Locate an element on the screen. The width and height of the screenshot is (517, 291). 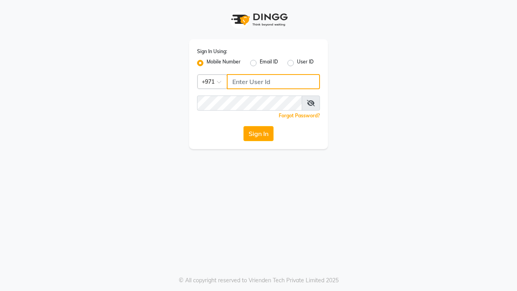
label: User ID is located at coordinates (305, 63).